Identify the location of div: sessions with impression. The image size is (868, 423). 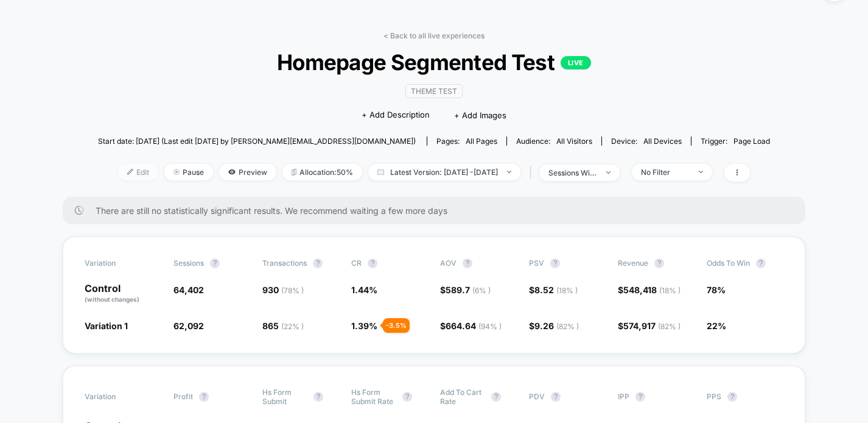
(573, 172).